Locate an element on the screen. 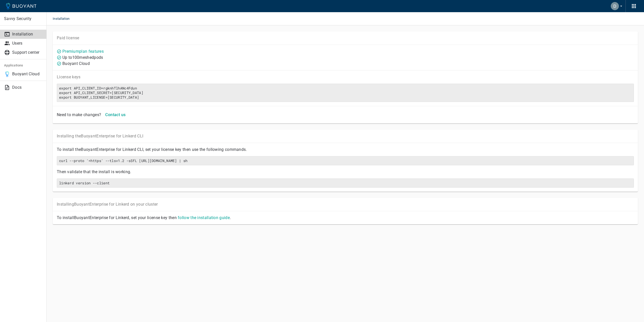  p: Installation is located at coordinates (27, 34).